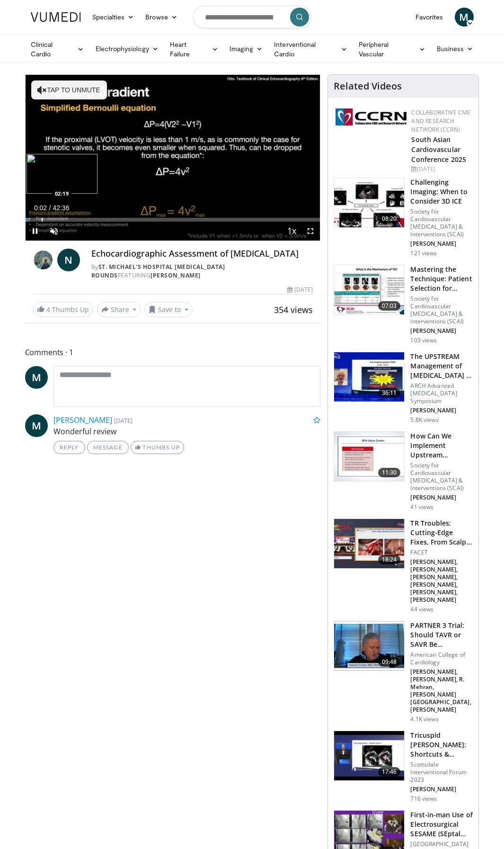  Describe the element at coordinates (369, 544) in the screenshot. I see `img: e36c22da-cf5d-4d9d-96b7-208494781486.150x105_q85_crop-smart_upscale.jpg` at that location.